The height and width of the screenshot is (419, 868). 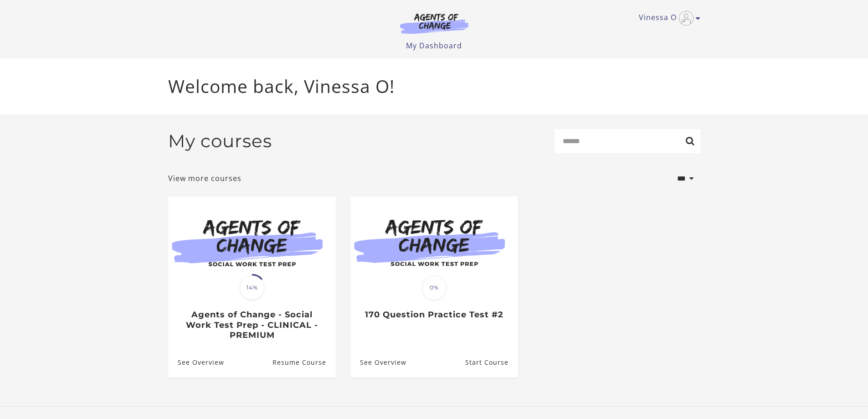 What do you see at coordinates (435, 23) in the screenshot?
I see `img: Agents of Change Logo` at bounding box center [435, 23].